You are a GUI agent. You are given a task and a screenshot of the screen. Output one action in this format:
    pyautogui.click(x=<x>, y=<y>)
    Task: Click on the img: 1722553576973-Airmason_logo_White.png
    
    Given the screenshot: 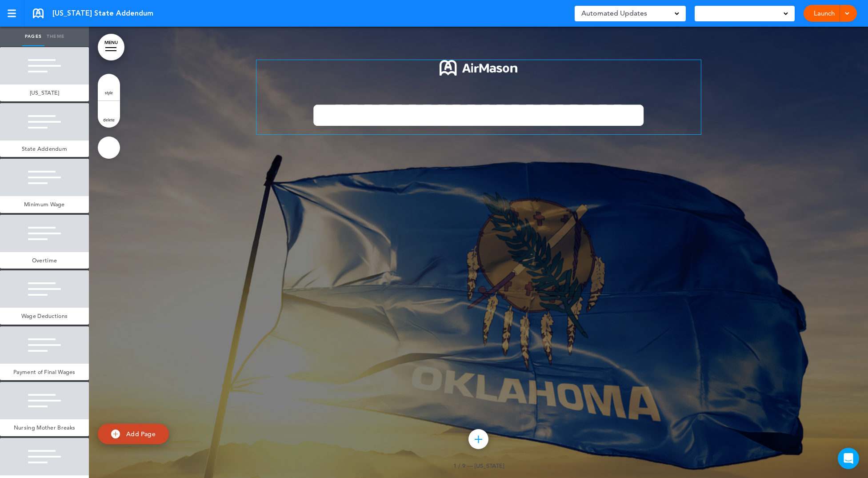 What is the action you would take?
    pyautogui.click(x=478, y=68)
    